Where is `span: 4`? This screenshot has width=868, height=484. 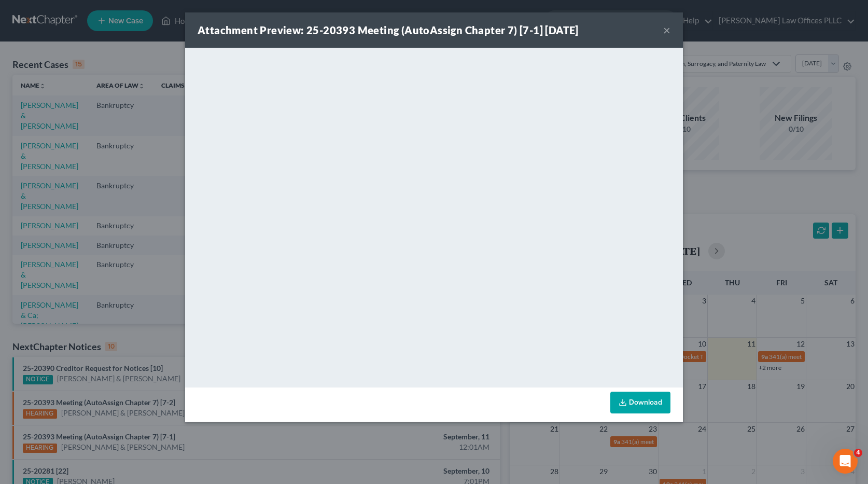
span: 4 is located at coordinates (858, 453).